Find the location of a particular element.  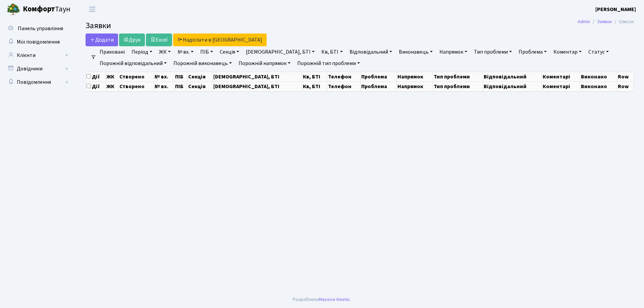

span: Додати is located at coordinates (101, 40).